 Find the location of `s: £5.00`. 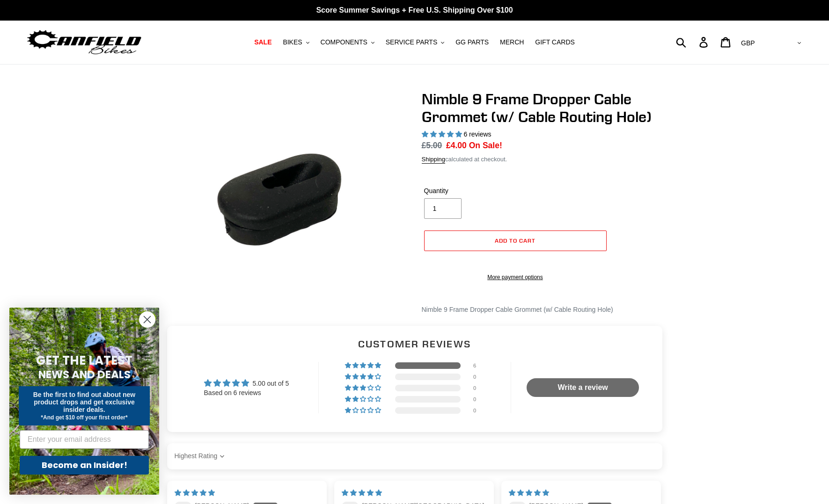

s: £5.00 is located at coordinates (432, 146).